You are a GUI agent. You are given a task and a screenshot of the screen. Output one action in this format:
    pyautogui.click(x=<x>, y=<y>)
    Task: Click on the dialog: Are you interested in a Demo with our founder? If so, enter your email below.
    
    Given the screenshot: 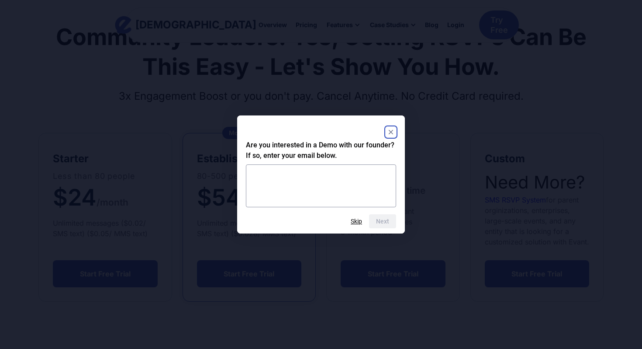 What is the action you would take?
    pyautogui.click(x=321, y=174)
    